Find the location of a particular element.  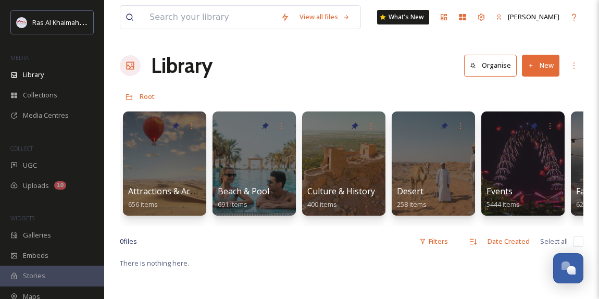

a: Organise is located at coordinates (492, 65).